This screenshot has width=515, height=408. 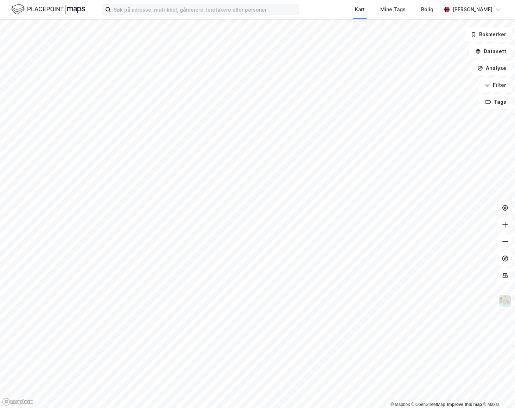 What do you see at coordinates (505, 301) in the screenshot?
I see `img: Z` at bounding box center [505, 301].